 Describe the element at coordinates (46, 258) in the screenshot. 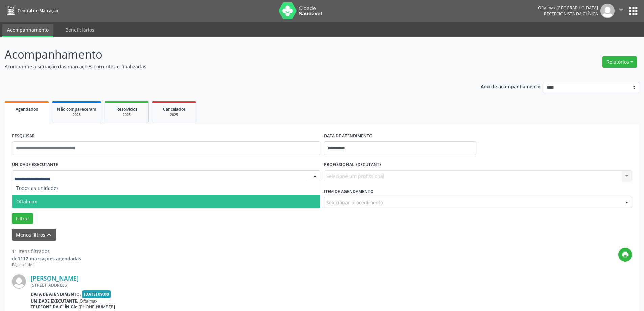

I see `div: de` at that location.